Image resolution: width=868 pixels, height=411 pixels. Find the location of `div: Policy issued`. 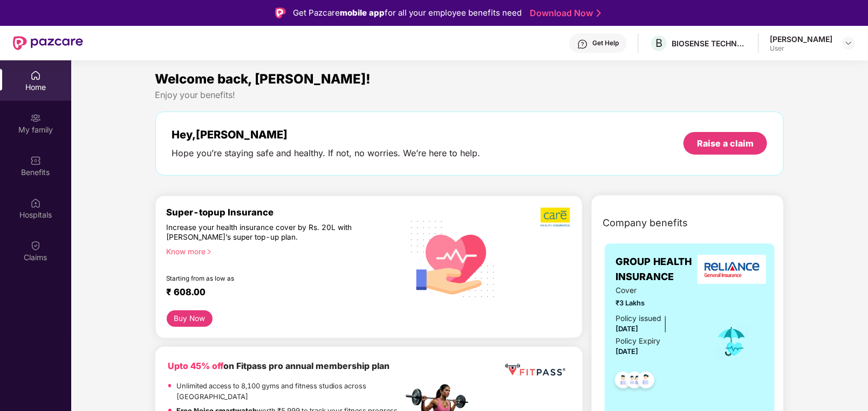

div: Policy issued is located at coordinates (638, 319).